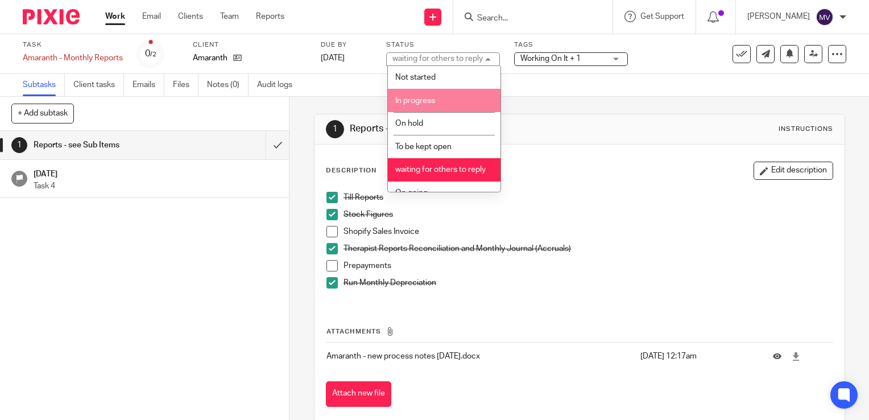  I want to click on label: Tags, so click(571, 45).